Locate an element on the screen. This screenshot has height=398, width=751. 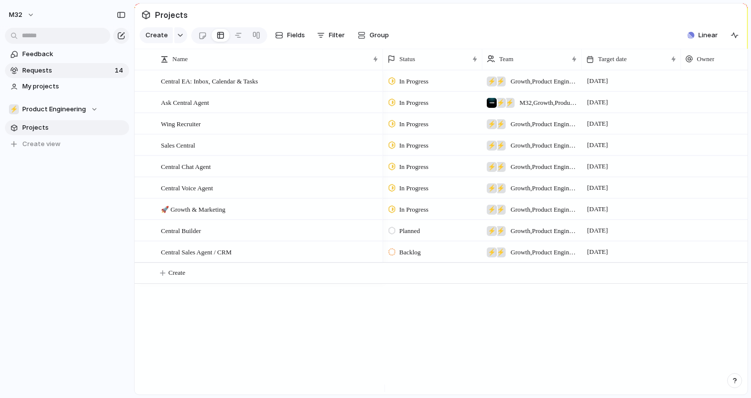
button: Create view is located at coordinates (67, 144).